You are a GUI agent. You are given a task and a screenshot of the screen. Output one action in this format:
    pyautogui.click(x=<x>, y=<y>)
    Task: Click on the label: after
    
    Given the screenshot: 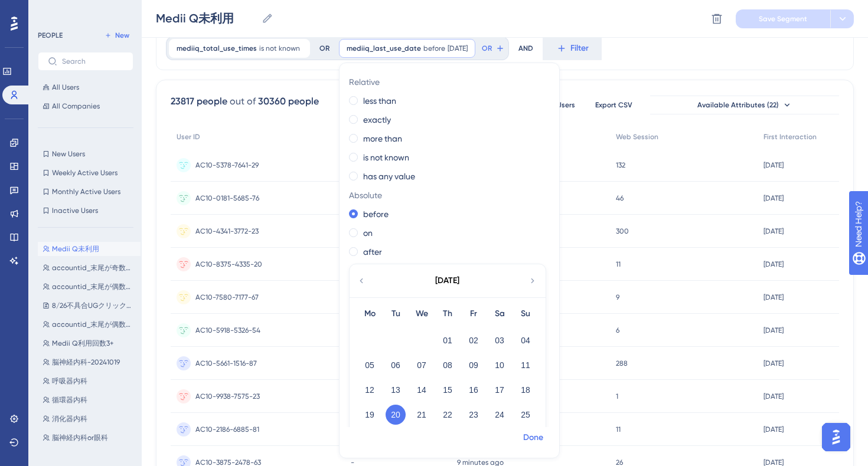 What is the action you would take?
    pyautogui.click(x=372, y=252)
    